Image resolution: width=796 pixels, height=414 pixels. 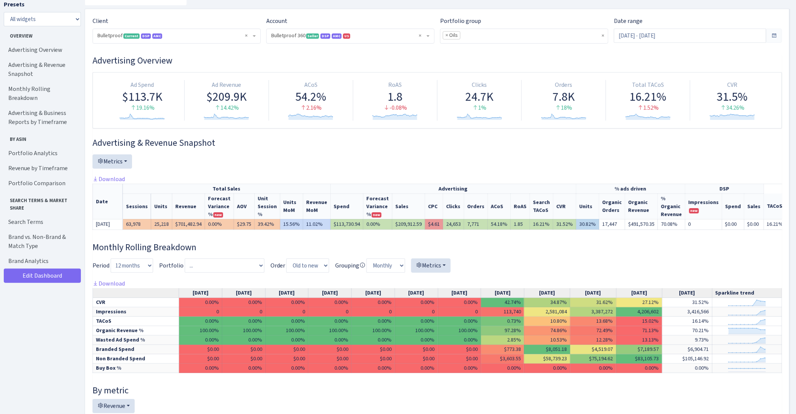 I want to click on td: 27.12%, so click(x=639, y=303).